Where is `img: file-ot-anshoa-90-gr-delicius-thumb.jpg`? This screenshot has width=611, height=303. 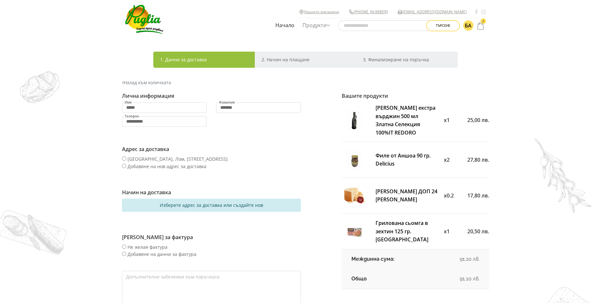
img: file-ot-anshoa-90-gr-delicius-thumb.jpg is located at coordinates (355, 160).